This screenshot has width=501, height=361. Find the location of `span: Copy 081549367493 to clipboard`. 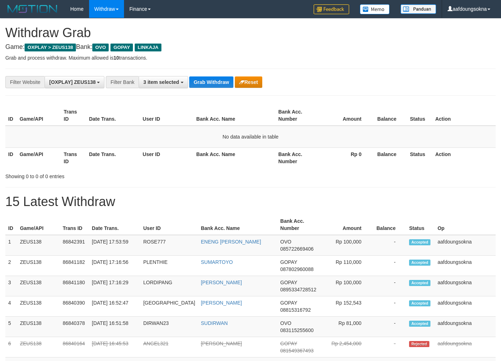

span: Copy 081549367493 to clipboard is located at coordinates (297, 350).